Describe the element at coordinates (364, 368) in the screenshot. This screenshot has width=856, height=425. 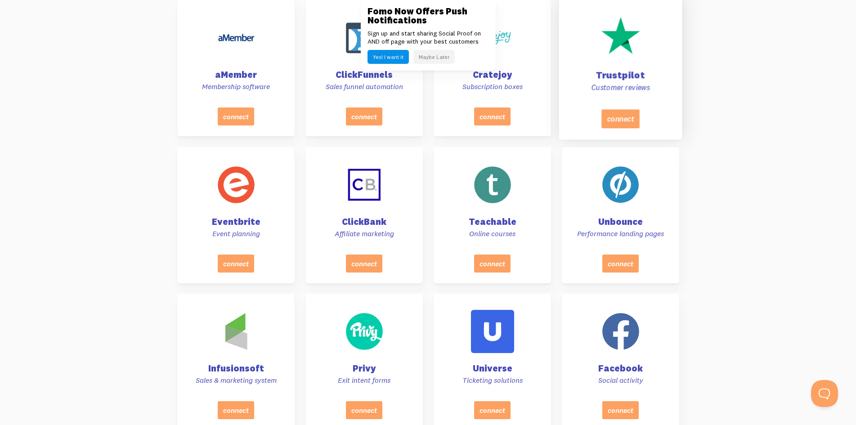
I see `h4: Privy` at that location.